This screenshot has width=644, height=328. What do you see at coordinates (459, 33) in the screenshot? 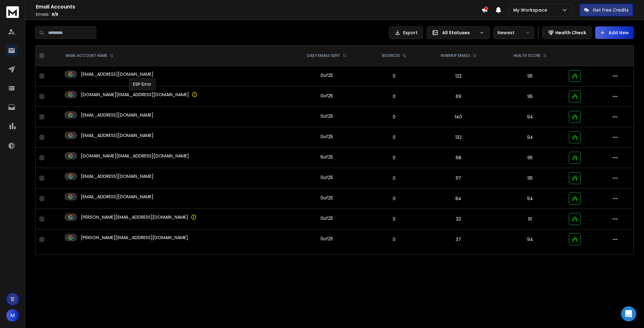
I see `p: All Statuses` at bounding box center [459, 33].